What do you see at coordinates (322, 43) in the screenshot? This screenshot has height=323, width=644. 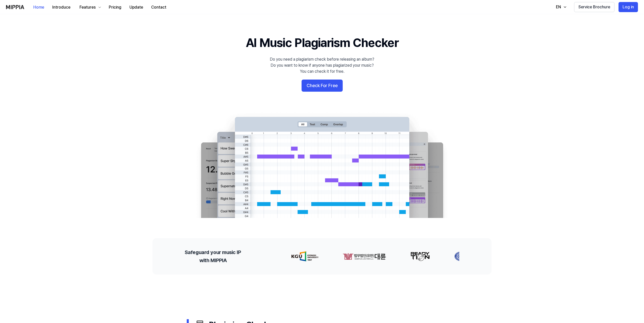 I see `h1: AI Music Plagiarism Checker` at bounding box center [322, 43].